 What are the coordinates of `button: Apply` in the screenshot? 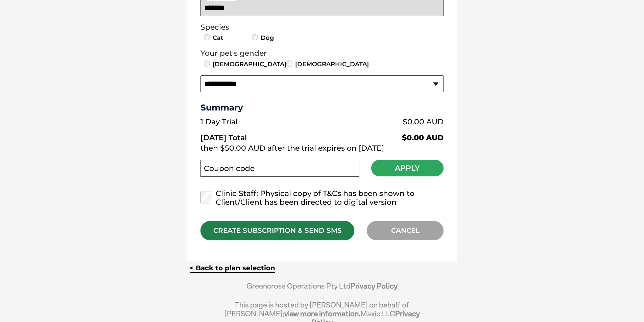 It's located at (407, 168).